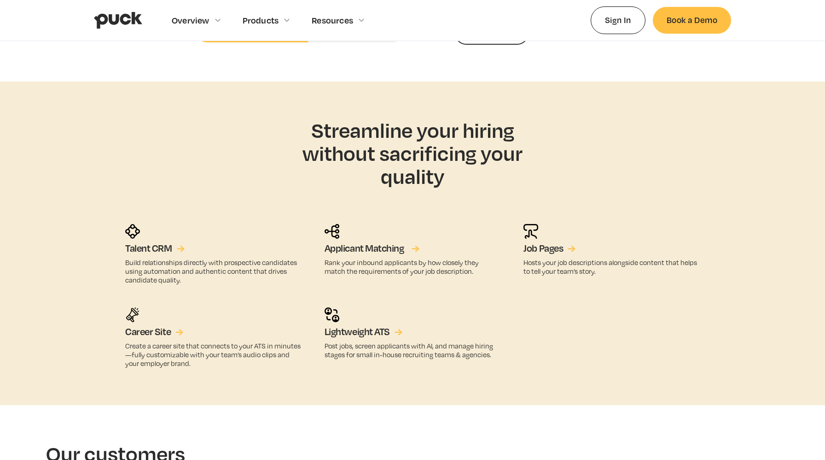  Describe the element at coordinates (611, 267) in the screenshot. I see `p: Hosts your job descriptions alongside content that helps to tell your team’s story.` at that location.